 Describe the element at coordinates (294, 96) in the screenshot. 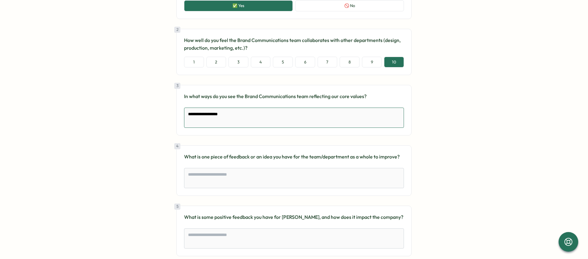

I see `p: In what ways do you see the Brand Communications team reflecting our core values?` at that location.